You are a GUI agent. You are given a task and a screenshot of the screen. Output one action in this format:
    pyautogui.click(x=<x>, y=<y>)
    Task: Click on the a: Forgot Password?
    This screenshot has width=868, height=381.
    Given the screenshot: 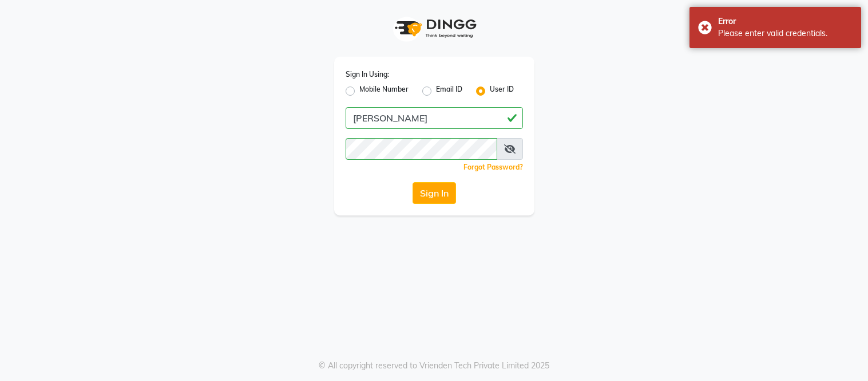 What is the action you would take?
    pyautogui.click(x=493, y=166)
    